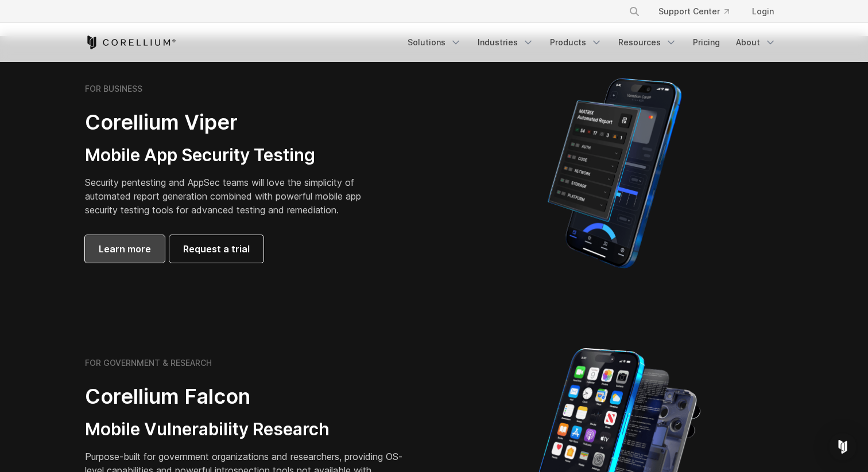 The height and width of the screenshot is (472, 868). I want to click on a: About, so click(756, 42).